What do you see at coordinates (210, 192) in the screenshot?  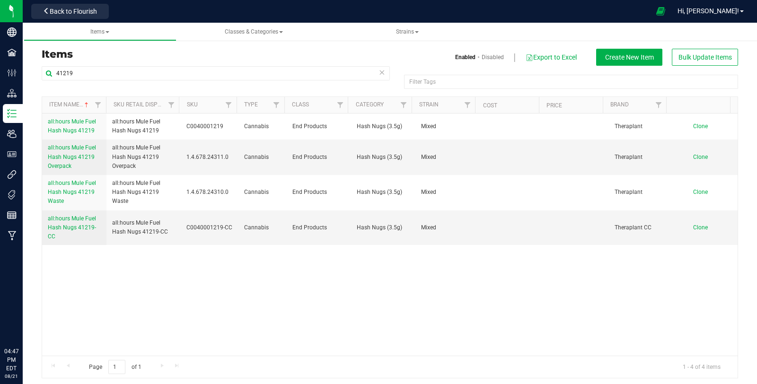 I see `span: 1.4.678.24310.0` at bounding box center [210, 192].